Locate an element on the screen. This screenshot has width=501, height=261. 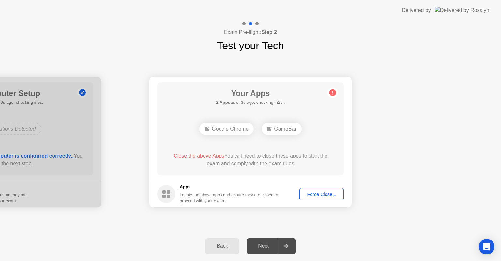
div: Delivered by is located at coordinates (416, 10).